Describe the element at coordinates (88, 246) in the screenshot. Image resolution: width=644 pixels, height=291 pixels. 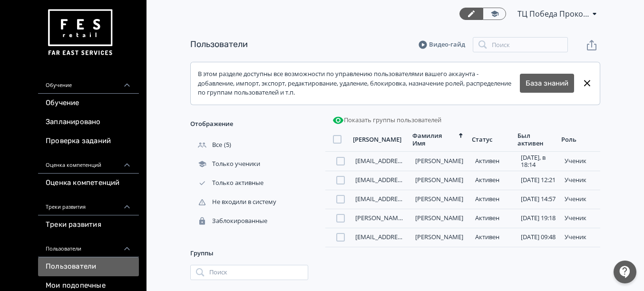
I see `div: Пользователи` at that location.